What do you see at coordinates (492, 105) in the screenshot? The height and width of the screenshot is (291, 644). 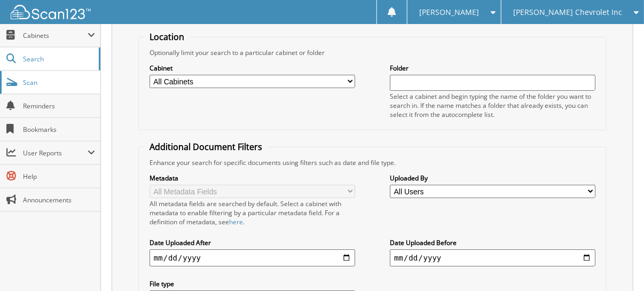 I see `div: Select a cabinet and begin typing the name of the folder you want to search in. If the name match...` at bounding box center [492, 105].